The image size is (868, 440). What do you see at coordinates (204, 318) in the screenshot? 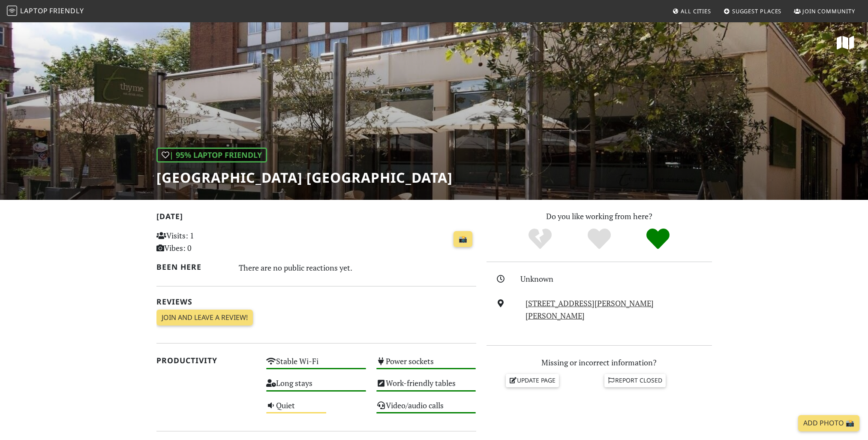
I see `a: Join and leave a review!` at bounding box center [204, 318].